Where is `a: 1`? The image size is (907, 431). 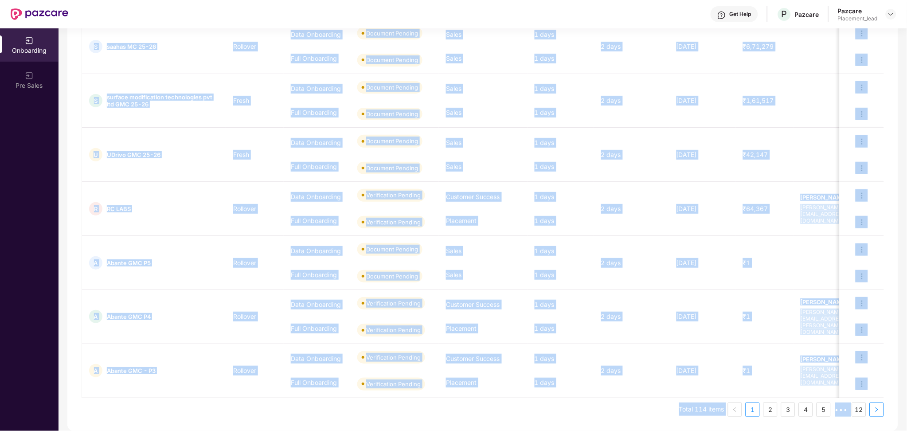
a: 1 is located at coordinates (753, 410).